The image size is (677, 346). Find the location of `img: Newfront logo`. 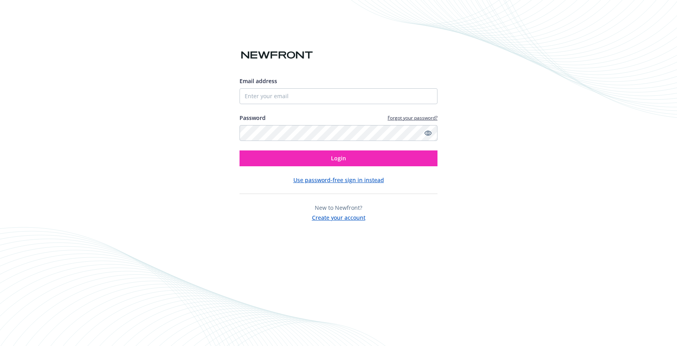

img: Newfront logo is located at coordinates (277, 55).